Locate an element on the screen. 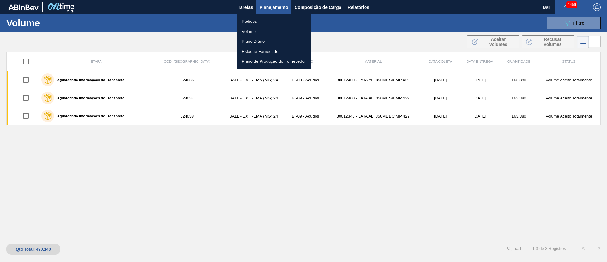 The image size is (607, 262). a: Plano de Produção do Fornecedor is located at coordinates (274, 61).